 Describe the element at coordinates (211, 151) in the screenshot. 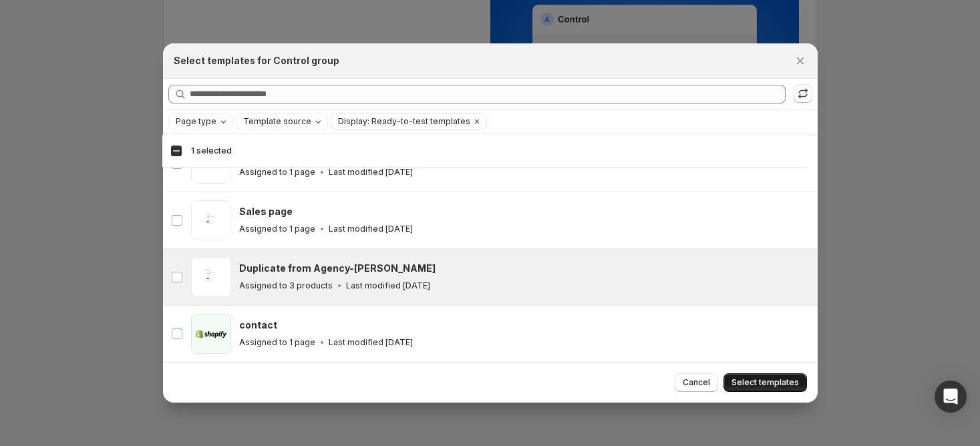

I see `span: 1 selected` at that location.